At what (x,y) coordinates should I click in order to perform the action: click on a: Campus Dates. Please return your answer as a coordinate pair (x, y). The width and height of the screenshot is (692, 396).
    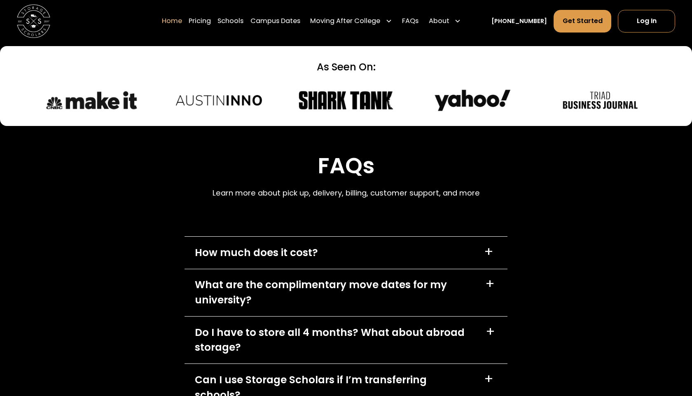
    Looking at the image, I should click on (275, 21).